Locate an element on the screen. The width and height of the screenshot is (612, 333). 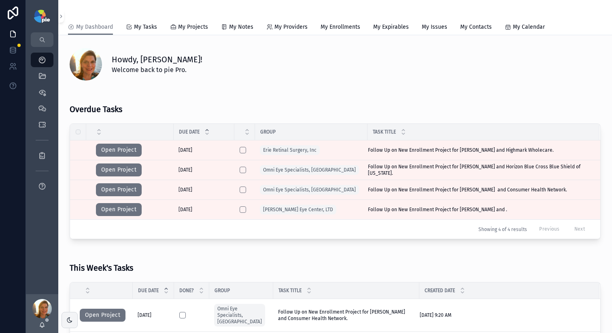
span: Created Date is located at coordinates (439, 290).